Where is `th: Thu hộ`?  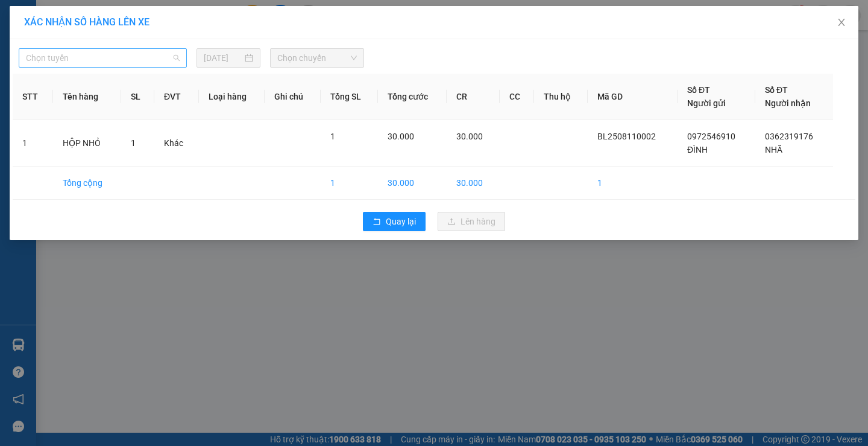
th: Thu hộ is located at coordinates (561, 97).